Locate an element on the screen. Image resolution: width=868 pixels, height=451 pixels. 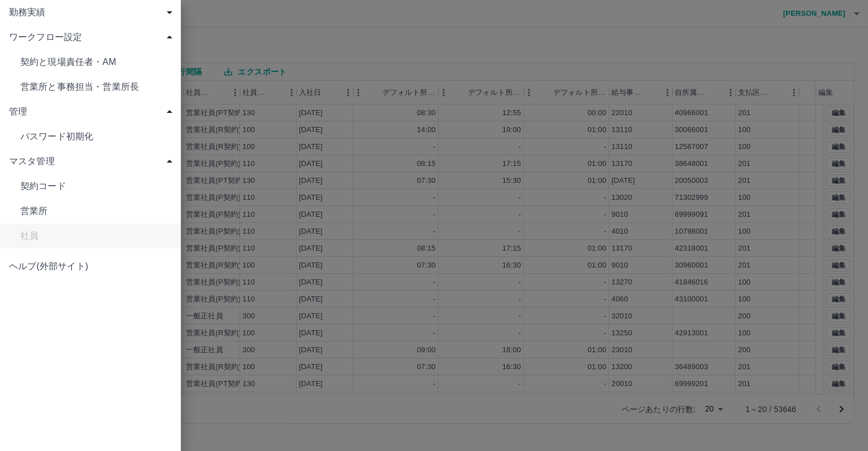
span: パスワード初期化 is located at coordinates (96, 137).